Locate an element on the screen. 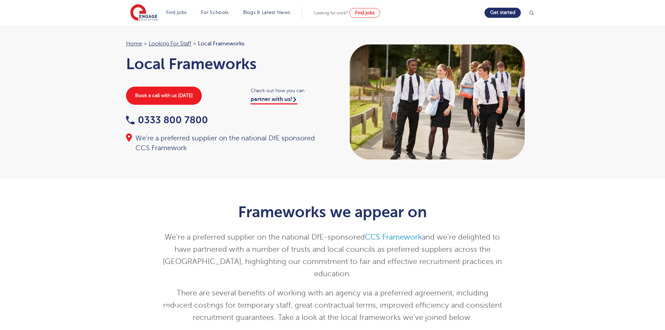  a: Home is located at coordinates (134, 44).